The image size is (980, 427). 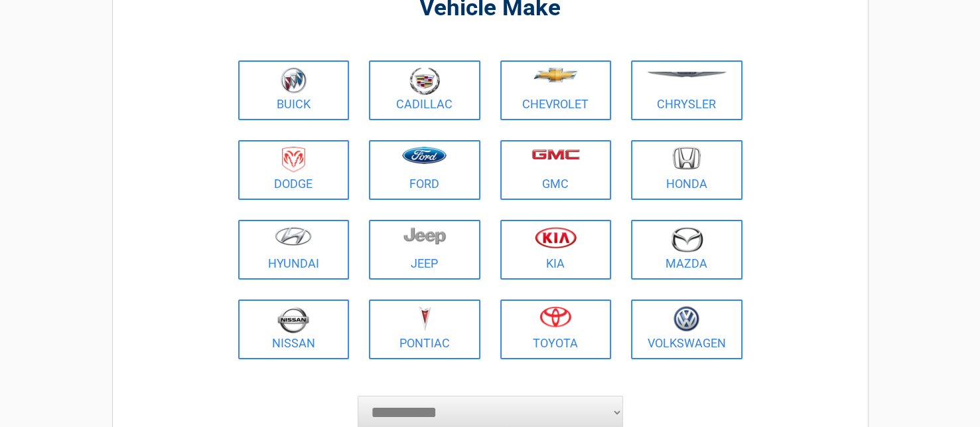 What do you see at coordinates (425, 90) in the screenshot?
I see `a: Cadillac` at bounding box center [425, 90].